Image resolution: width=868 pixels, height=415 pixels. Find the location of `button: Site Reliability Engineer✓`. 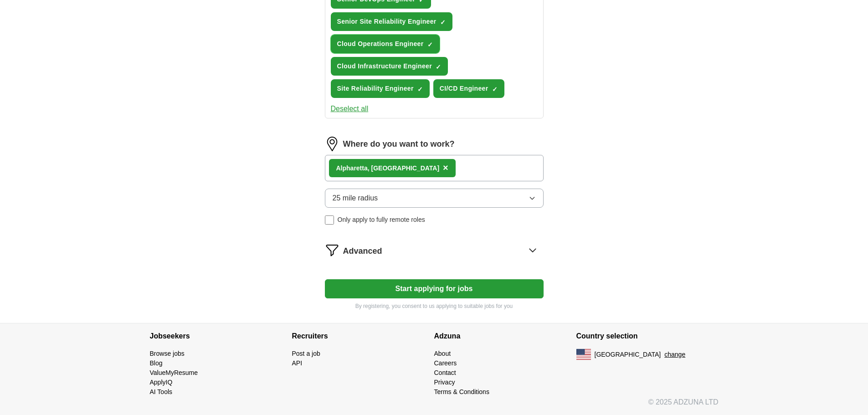

button: Site Reliability Engineer✓ is located at coordinates (380, 88).